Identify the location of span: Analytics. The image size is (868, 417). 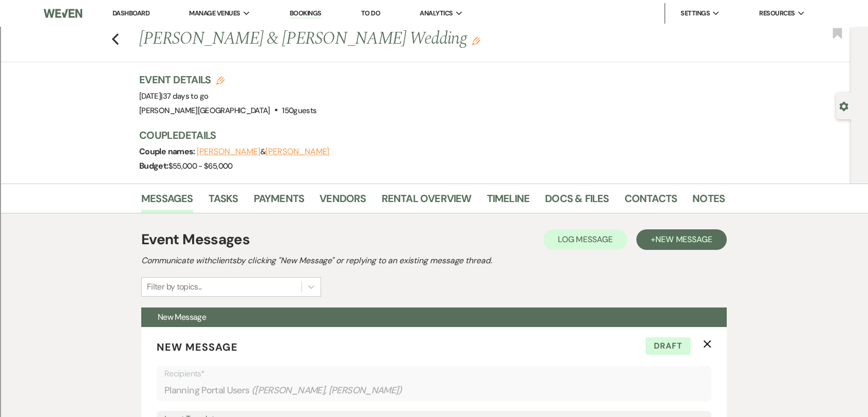
(436, 13).